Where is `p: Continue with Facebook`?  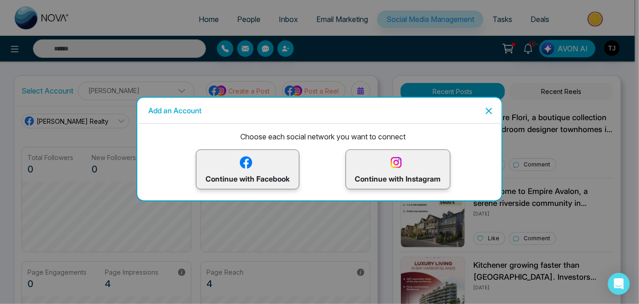 p: Continue with Facebook is located at coordinates (248, 169).